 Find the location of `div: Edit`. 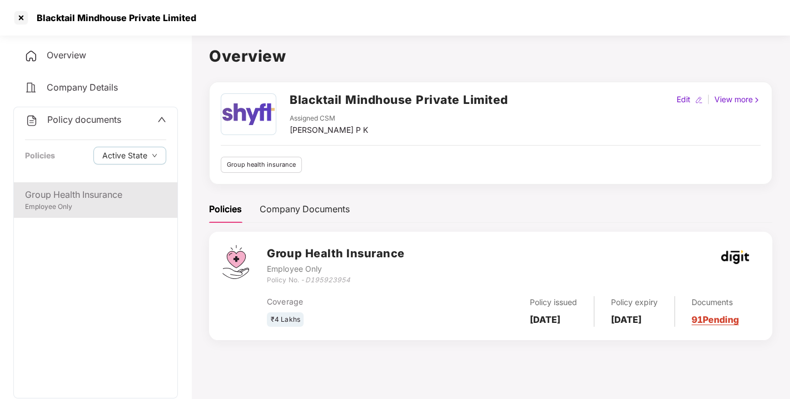

div: Edit is located at coordinates (683, 99).